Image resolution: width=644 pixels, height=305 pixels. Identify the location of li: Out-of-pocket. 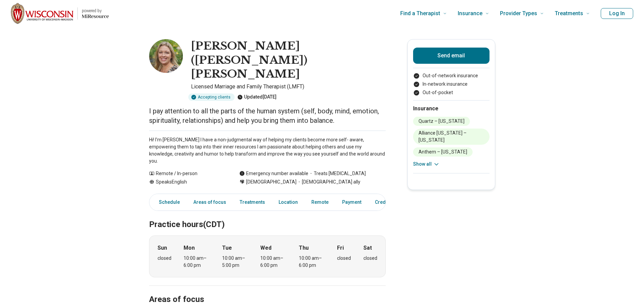
(452, 92).